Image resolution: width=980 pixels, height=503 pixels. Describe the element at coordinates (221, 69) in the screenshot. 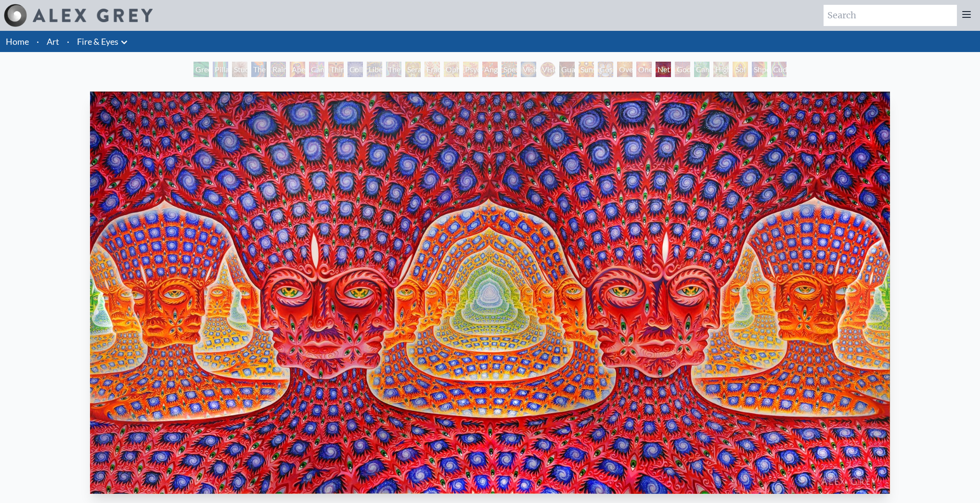

I see `div: Pillar of Awareness` at that location.